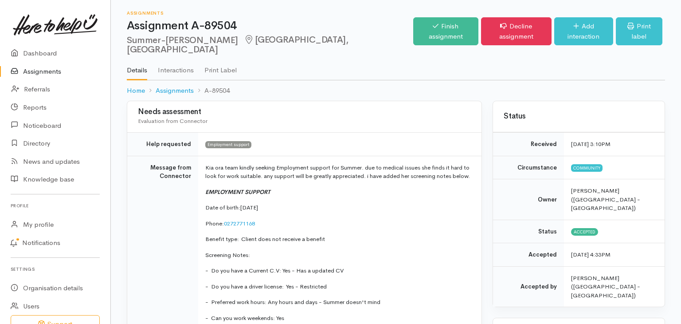  I want to click on span: Phone:, so click(215, 223).